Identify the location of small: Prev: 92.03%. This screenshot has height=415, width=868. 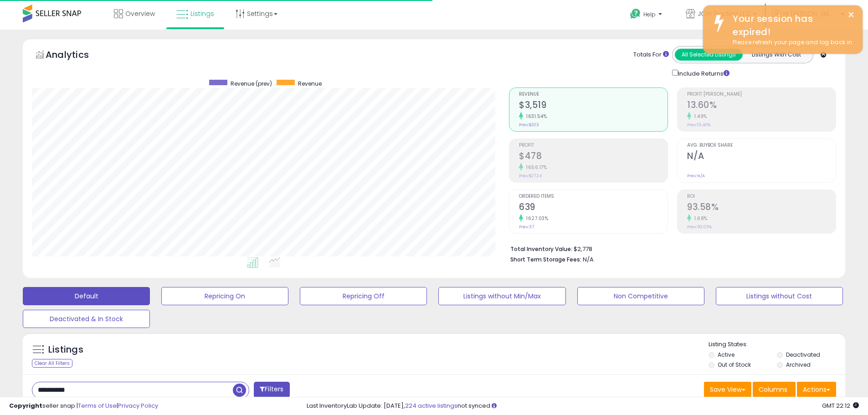
(699, 227).